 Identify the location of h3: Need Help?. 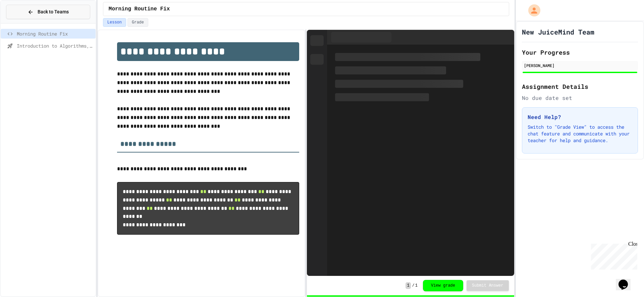
(580, 117).